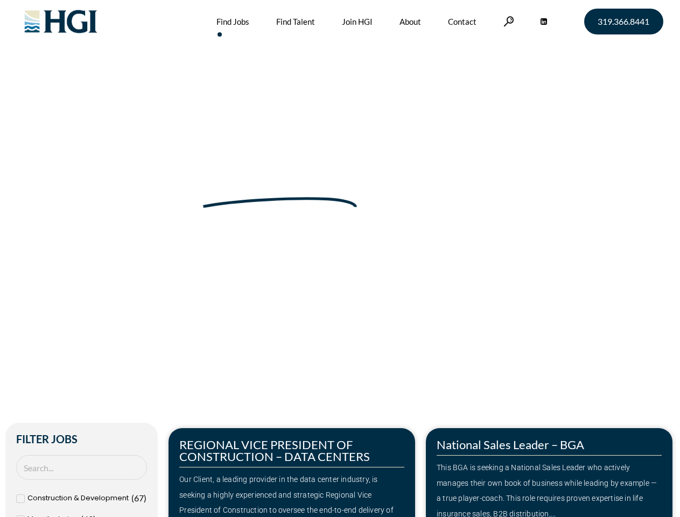  What do you see at coordinates (81, 439) in the screenshot?
I see `h2: Filter Jobs` at bounding box center [81, 439].